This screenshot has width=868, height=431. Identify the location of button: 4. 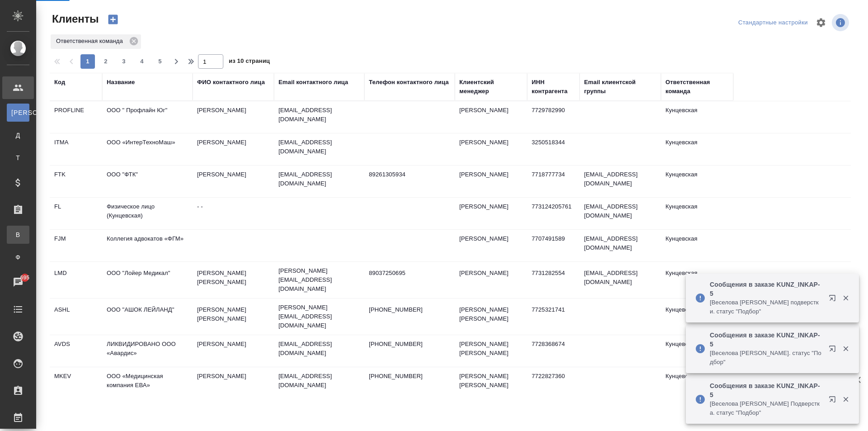
(142, 62).